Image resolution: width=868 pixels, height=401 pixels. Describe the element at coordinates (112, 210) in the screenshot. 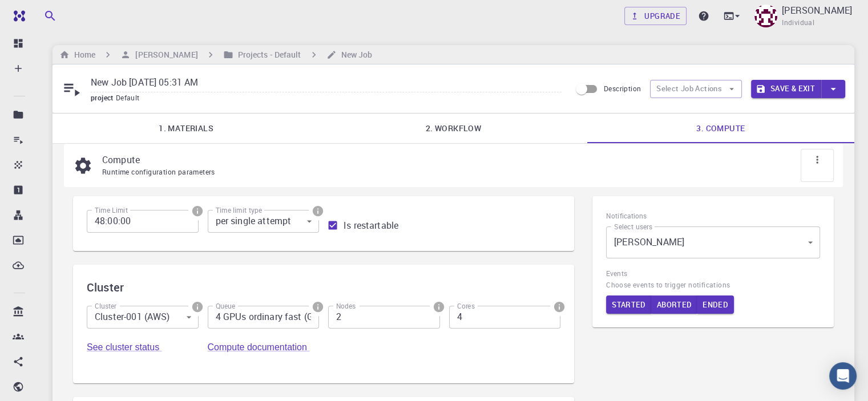

I see `label: Time Limit` at that location.